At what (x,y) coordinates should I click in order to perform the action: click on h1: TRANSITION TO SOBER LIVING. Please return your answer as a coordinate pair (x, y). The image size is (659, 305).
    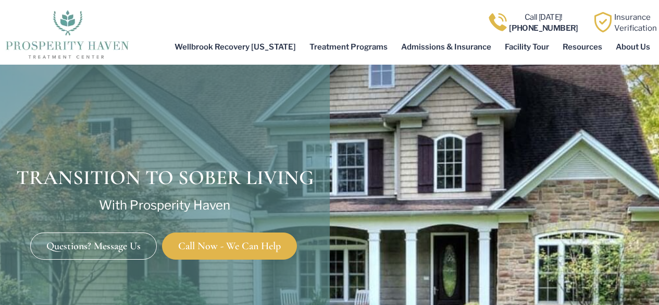
    Looking at the image, I should click on (165, 178).